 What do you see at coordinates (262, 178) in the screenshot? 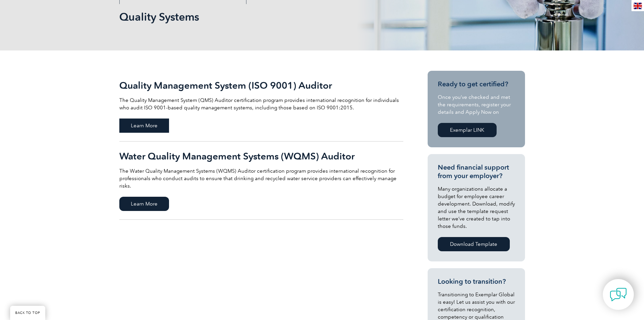
I see `p: The Water Quality Management Systems (WQMS) Auditor certification program provides international ...` at bounding box center [262, 178].